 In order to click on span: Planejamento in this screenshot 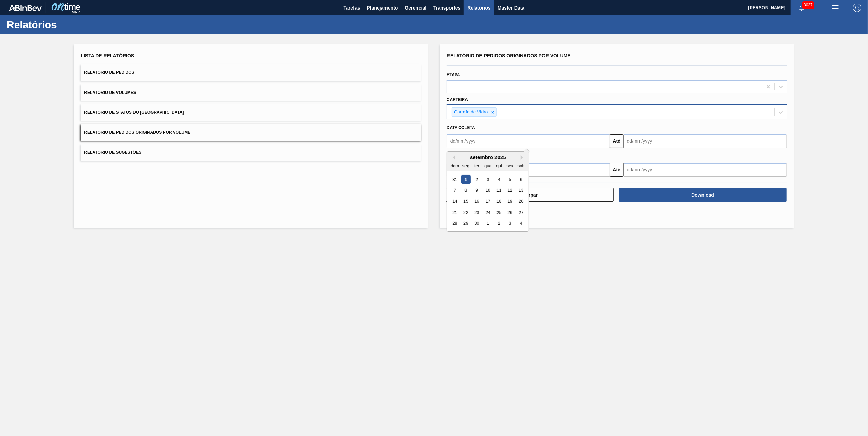, I will do `click(382, 8)`.